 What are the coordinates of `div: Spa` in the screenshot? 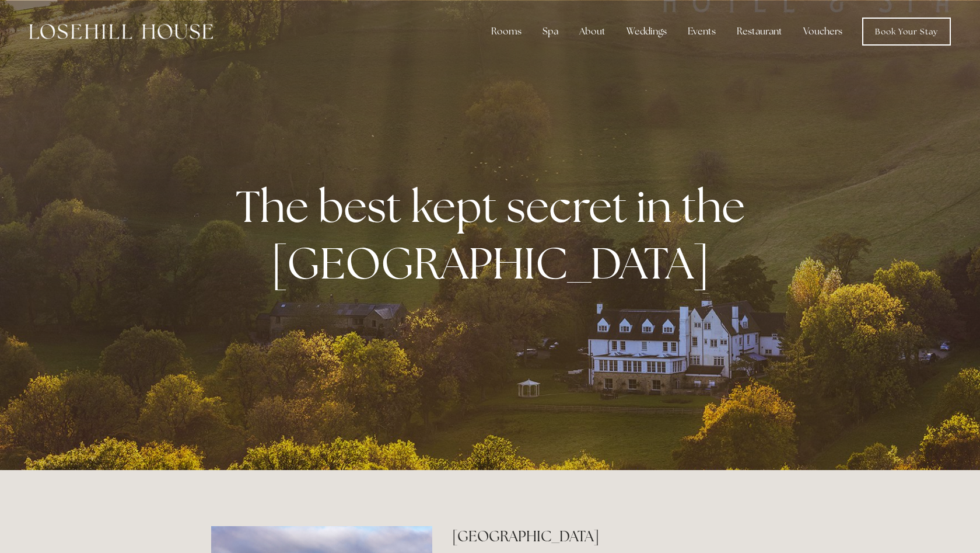 It's located at (550, 32).